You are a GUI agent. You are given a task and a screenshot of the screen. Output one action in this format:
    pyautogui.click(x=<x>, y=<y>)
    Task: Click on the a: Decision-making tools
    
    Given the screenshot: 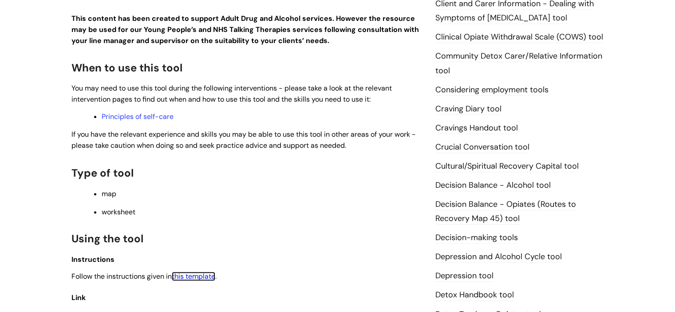 What is the action you would take?
    pyautogui.click(x=477, y=238)
    